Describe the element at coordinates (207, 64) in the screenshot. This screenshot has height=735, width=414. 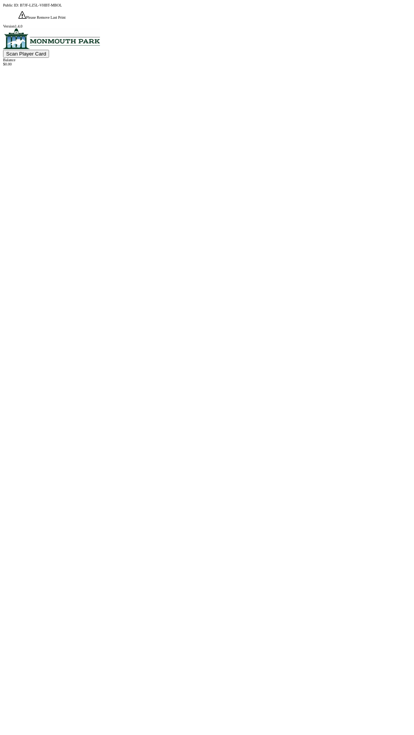
I see `div: $ 0.00` at that location.